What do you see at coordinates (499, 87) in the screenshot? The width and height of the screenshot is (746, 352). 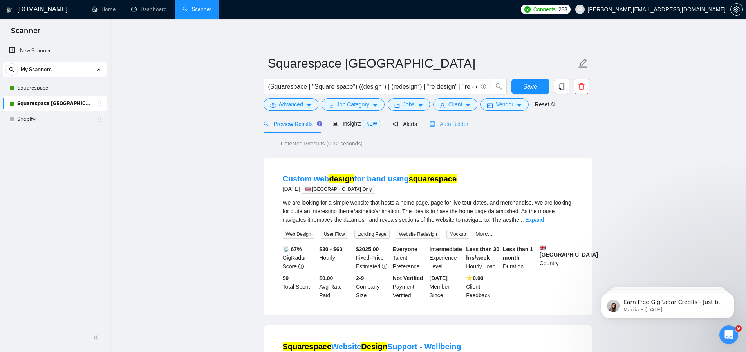 I see `button: search` at bounding box center [499, 87].